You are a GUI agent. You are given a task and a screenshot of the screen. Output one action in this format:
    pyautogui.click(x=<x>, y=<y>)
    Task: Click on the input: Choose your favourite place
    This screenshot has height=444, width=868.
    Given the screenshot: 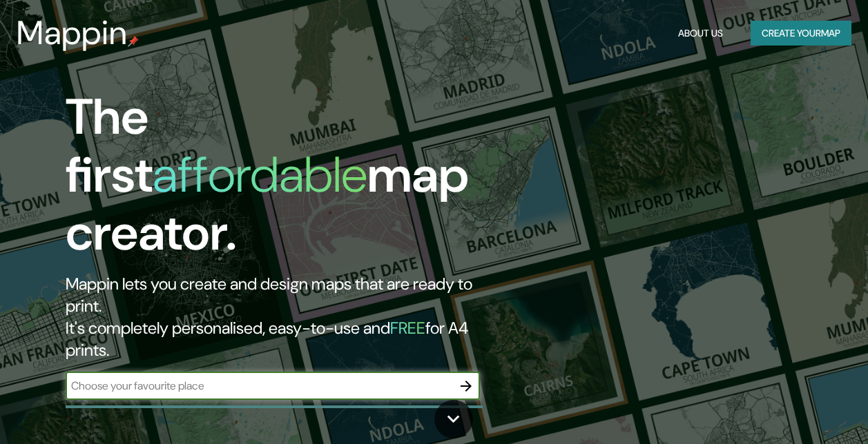 What is the action you would take?
    pyautogui.click(x=259, y=386)
    